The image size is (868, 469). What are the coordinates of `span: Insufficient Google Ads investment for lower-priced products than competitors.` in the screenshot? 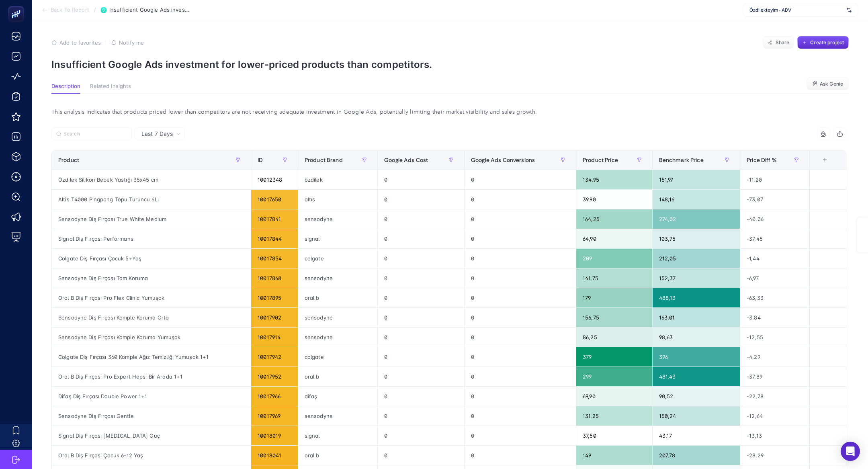 It's located at (150, 10).